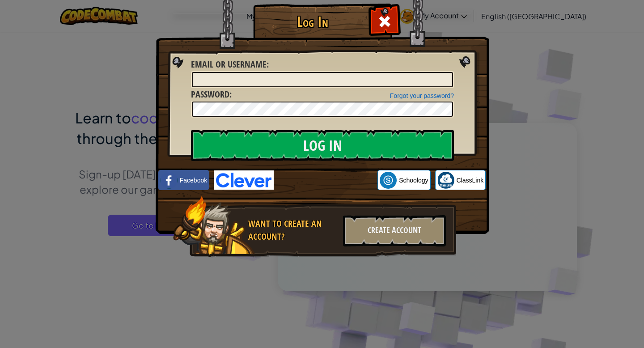 Image resolution: width=644 pixels, height=348 pixels. Describe the element at coordinates (395, 231) in the screenshot. I see `div: Create Account` at that location.